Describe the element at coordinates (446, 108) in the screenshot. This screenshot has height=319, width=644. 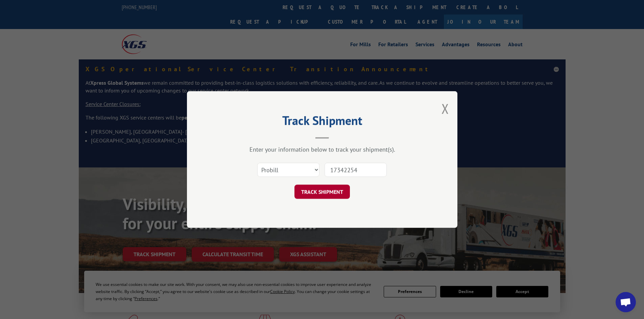
I see `button: Close modal` at that location.